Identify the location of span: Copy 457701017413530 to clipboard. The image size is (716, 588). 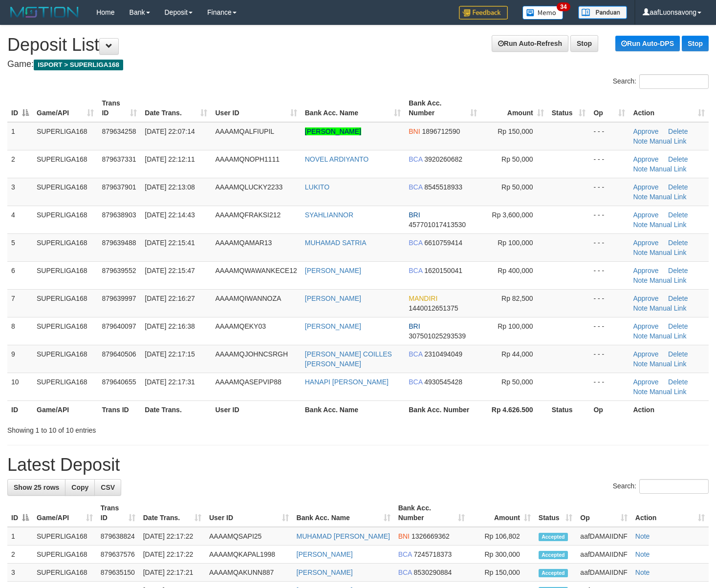
(437, 225).